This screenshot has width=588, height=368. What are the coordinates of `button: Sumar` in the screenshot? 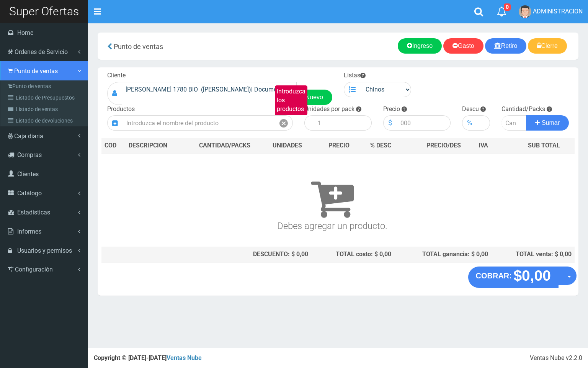 It's located at (548, 123).